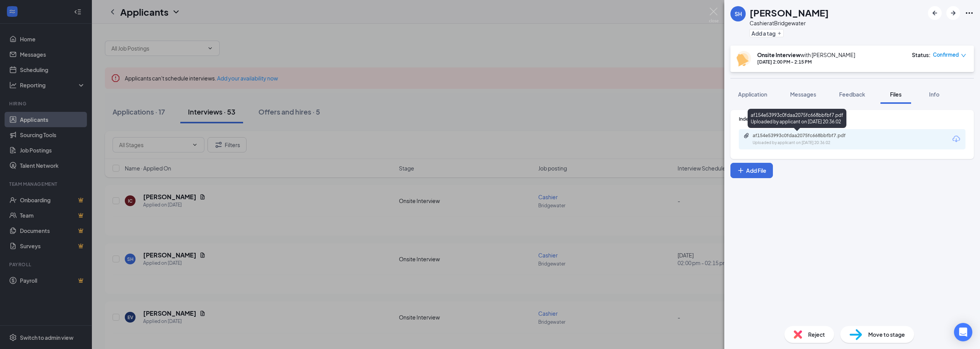 Image resolution: width=980 pixels, height=349 pixels. What do you see at coordinates (806, 135) in the screenshot?
I see `div: af154e53993c0fdaa2075fc668bbfbf7.pdf` at bounding box center [806, 135].